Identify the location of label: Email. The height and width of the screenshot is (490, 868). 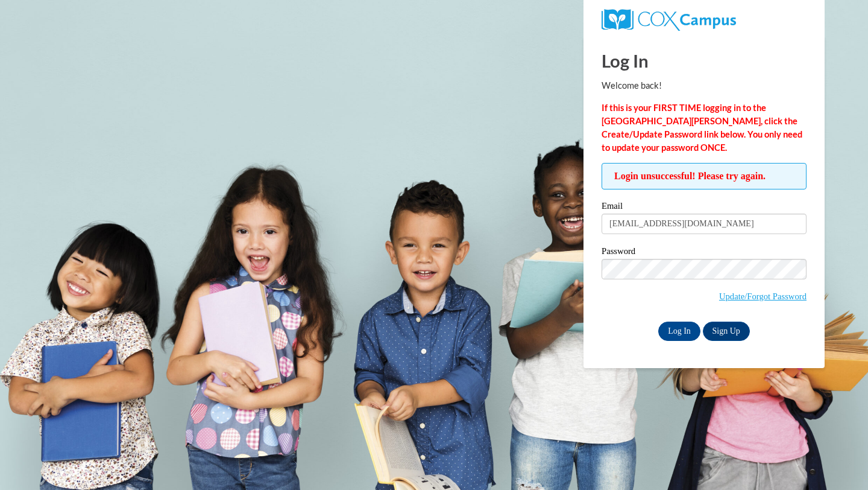
(704, 208).